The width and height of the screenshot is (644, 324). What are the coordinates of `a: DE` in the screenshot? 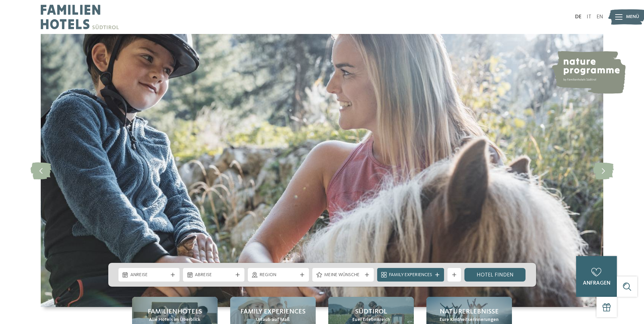 It's located at (578, 17).